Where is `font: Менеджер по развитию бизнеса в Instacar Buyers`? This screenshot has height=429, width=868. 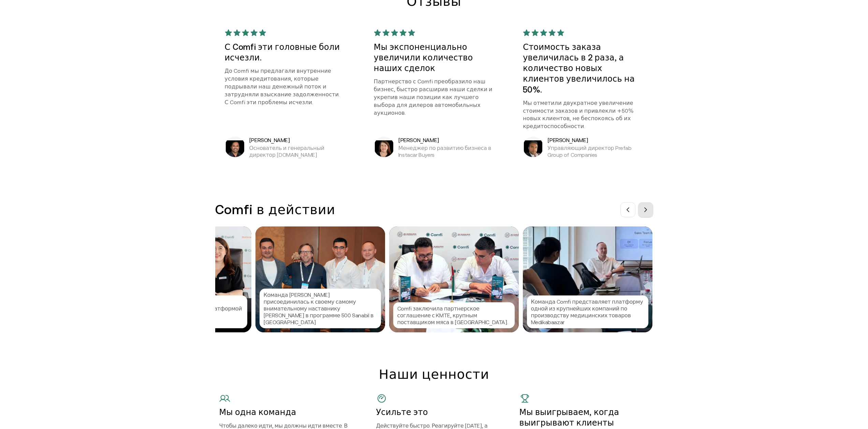 font: Менеджер по развитию бизнеса в Instacar Buyers is located at coordinates (445, 151).